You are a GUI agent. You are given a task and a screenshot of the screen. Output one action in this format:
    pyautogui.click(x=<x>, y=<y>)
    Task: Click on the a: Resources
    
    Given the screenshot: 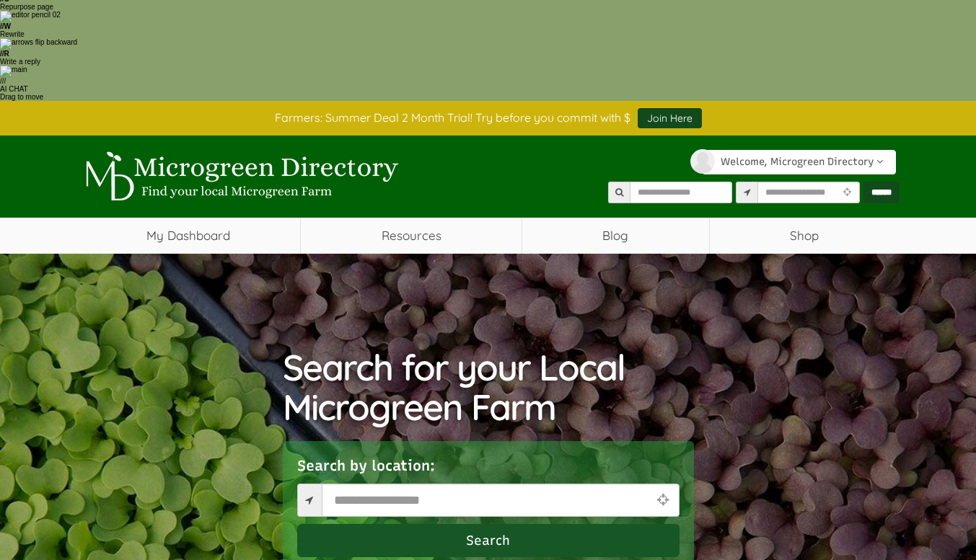 What is the action you would take?
    pyautogui.click(x=411, y=236)
    